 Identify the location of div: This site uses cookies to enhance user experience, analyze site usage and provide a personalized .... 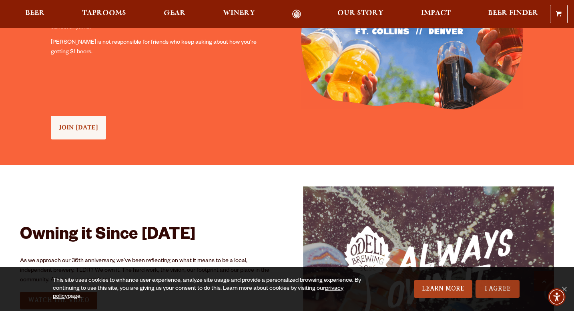
(213, 289).